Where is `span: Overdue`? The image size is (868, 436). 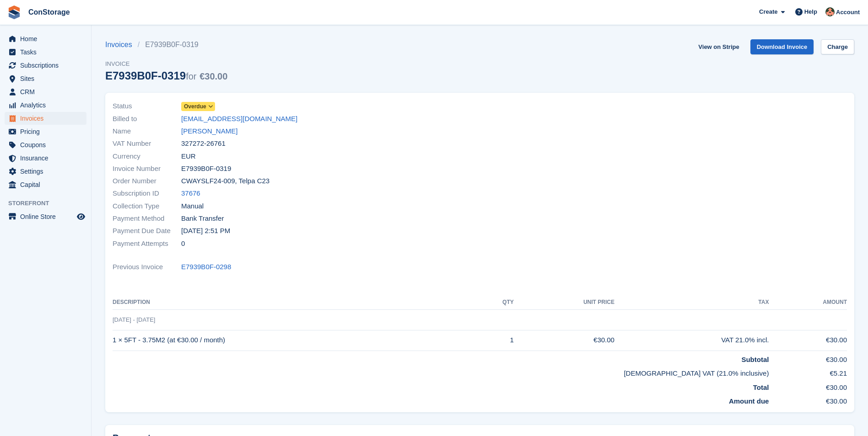 span: Overdue is located at coordinates (195, 107).